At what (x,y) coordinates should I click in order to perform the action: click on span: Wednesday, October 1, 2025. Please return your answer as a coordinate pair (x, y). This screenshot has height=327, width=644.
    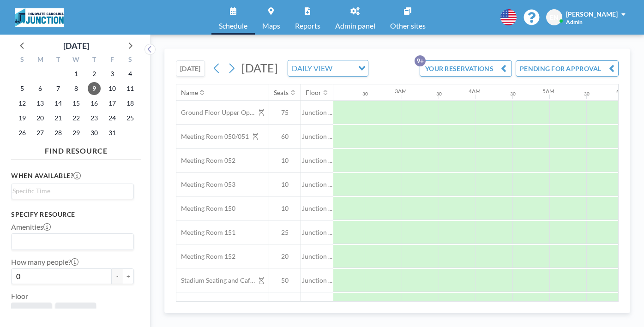
    Looking at the image, I should click on (76, 74).